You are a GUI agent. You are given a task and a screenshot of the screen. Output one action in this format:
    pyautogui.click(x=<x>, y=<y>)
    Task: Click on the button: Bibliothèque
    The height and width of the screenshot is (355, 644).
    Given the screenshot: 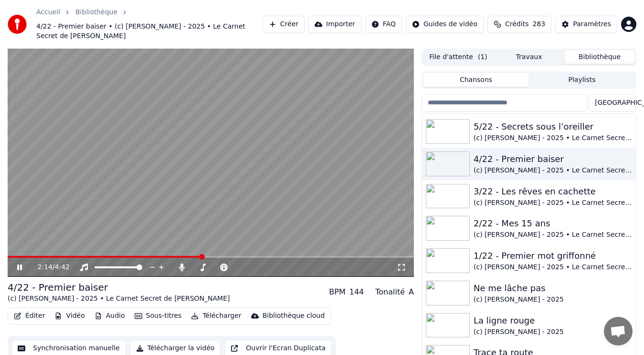 What is the action you would take?
    pyautogui.click(x=600, y=57)
    